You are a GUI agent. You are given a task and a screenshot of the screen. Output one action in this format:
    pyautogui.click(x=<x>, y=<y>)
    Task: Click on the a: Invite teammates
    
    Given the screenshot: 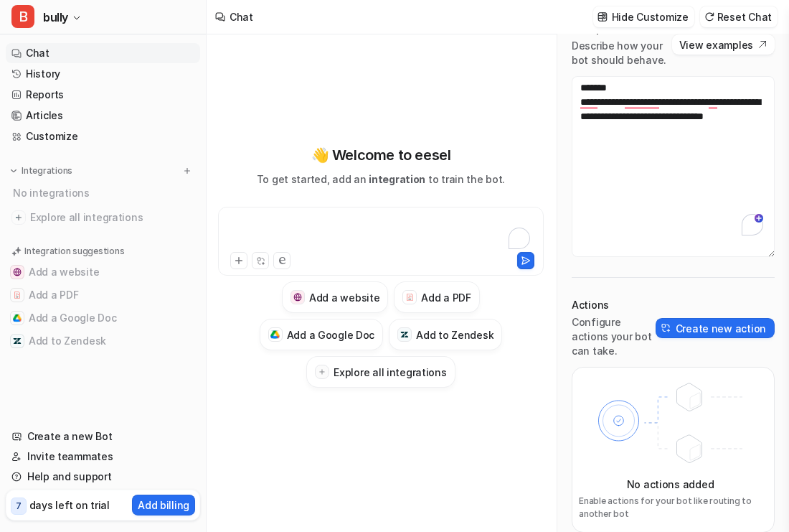 What is the action you would take?
    pyautogui.click(x=103, y=457)
    